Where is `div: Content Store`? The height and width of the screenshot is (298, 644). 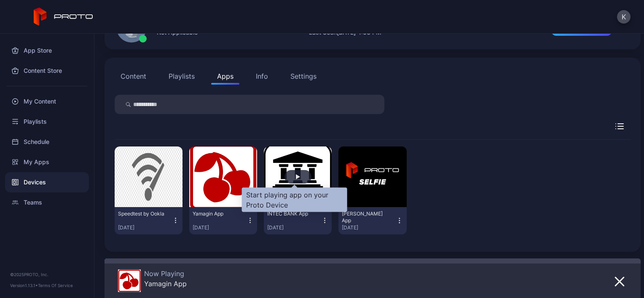 div: Content Store is located at coordinates (47, 71).